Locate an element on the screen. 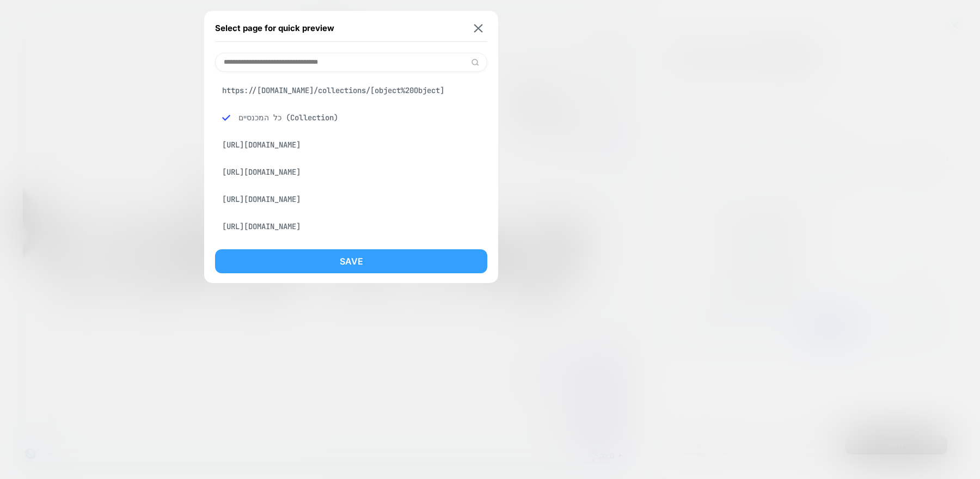  a: NEW ARRIVALS is located at coordinates (759, 444).